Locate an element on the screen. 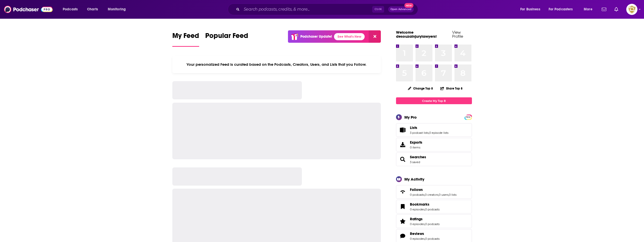 This screenshot has height=242, width=644. a: Welcome desouzainjurylawyers! is located at coordinates (416, 34).